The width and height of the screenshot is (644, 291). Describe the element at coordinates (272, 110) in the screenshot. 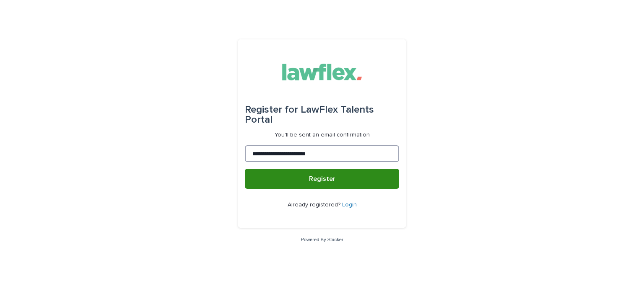

I see `span: Register for` at that location.